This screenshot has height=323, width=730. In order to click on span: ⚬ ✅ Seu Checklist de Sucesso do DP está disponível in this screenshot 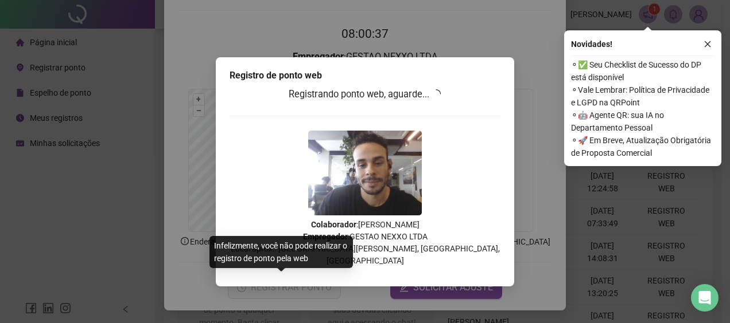, I will do `click(642, 71)`.